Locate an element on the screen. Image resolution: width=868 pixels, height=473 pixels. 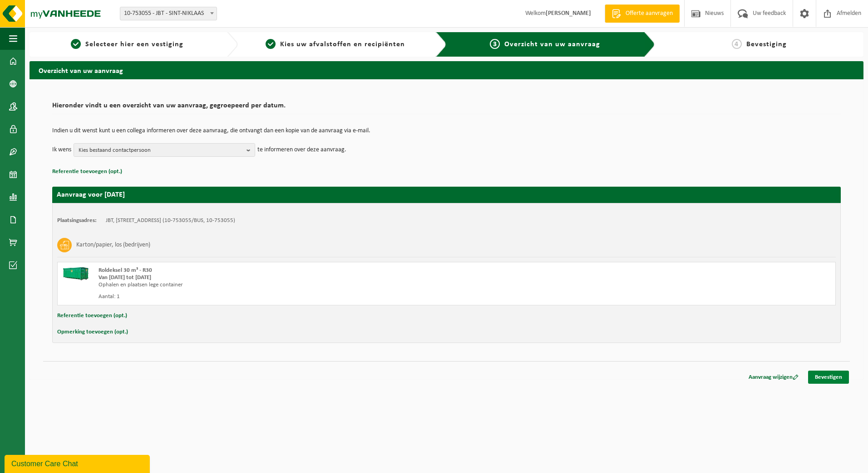
div: Customer Care Chat is located at coordinates (73, 11).